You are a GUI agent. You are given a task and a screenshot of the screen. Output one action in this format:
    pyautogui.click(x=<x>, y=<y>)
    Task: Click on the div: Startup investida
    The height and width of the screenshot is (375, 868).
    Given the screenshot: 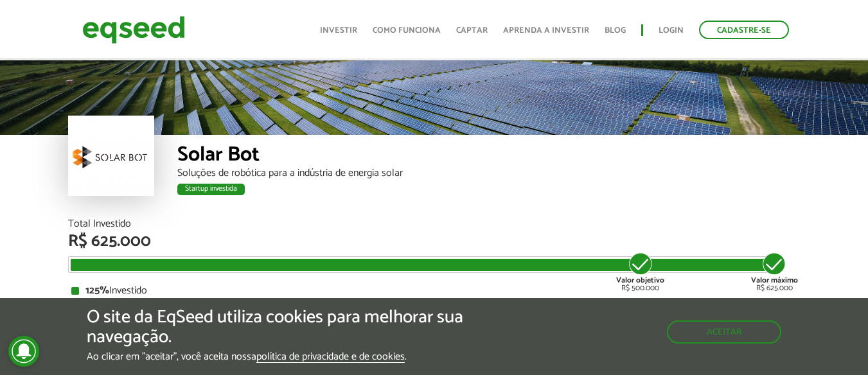 What is the action you would take?
    pyautogui.click(x=211, y=189)
    